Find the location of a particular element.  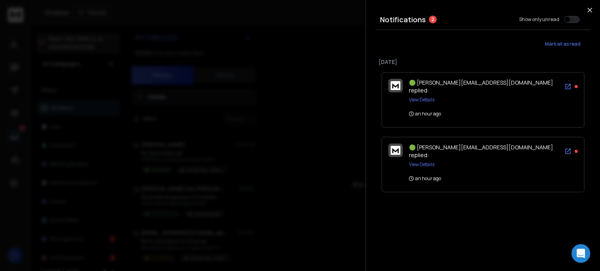

span: Mark all as read is located at coordinates (562, 44).